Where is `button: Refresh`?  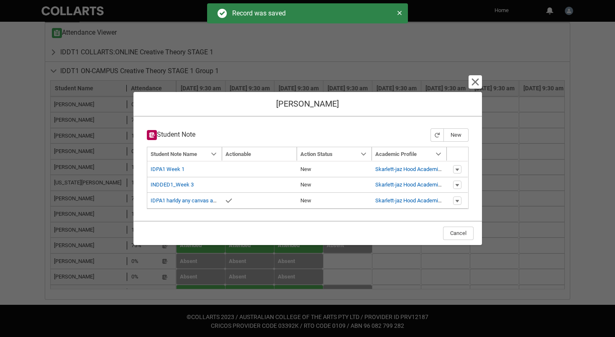 button: Refresh is located at coordinates (438, 135).